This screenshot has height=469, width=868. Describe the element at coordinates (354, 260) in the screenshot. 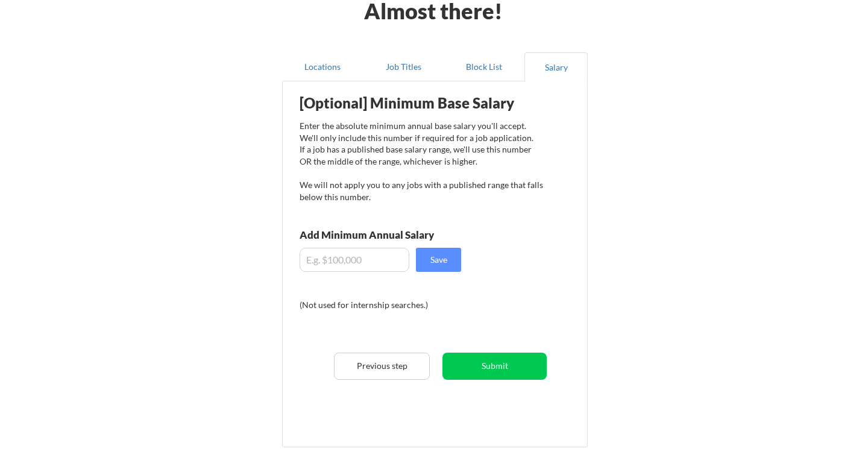

I see `input: E.g. $100,000` at that location.